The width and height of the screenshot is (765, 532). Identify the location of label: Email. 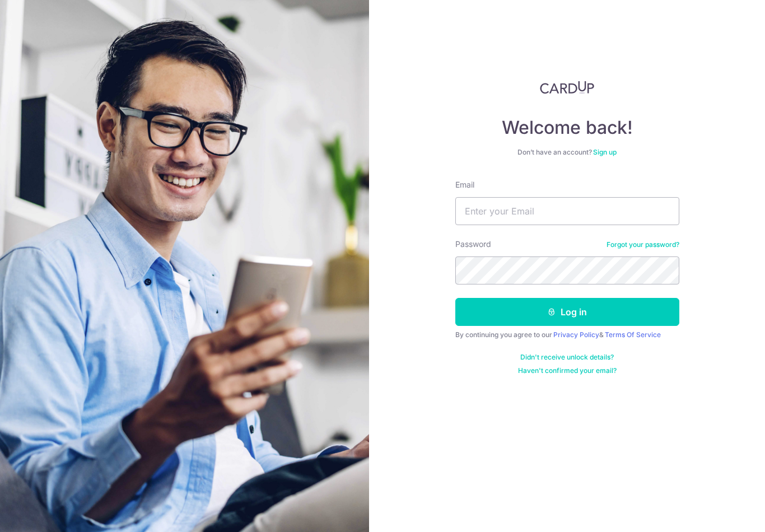
(464, 185).